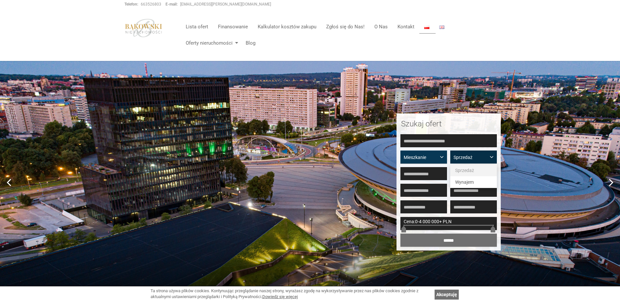 This screenshot has width=620, height=302. I want to click on a: 663526803, so click(151, 4).